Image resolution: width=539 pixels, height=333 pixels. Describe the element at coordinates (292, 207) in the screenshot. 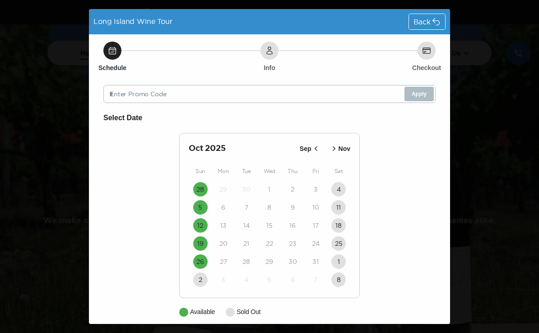

I see `time: 9` at that location.